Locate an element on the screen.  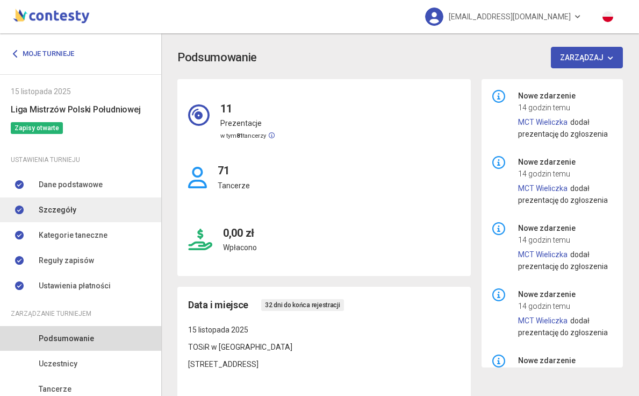
span: Szczegóły is located at coordinates (58, 210).